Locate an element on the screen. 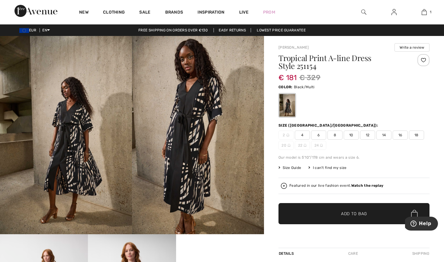 The image size is (444, 262). strong: Watch the replay is located at coordinates (367, 186).